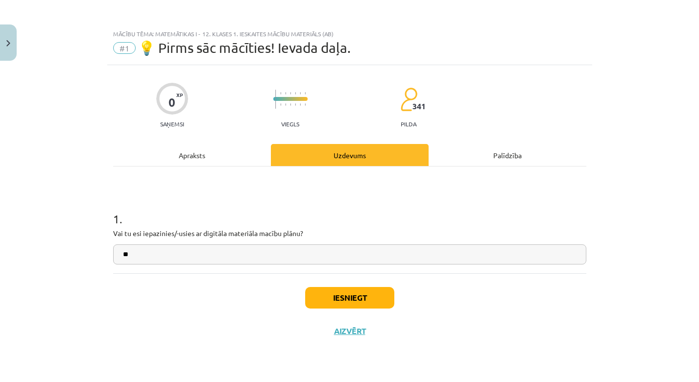 This screenshot has width=699, height=382. I want to click on img: icon-long-line-d9ea69661e0d244f92f715978eff75569469978d946b2353a9bb055b3ed8787d.svg, so click(276, 99).